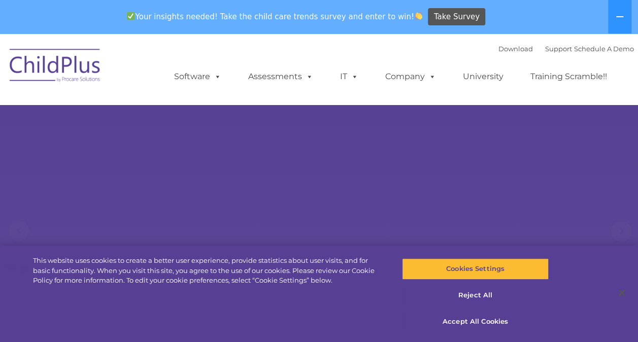 This screenshot has width=638, height=342. What do you see at coordinates (604, 49) in the screenshot?
I see `a: Schedule A Demo` at bounding box center [604, 49].